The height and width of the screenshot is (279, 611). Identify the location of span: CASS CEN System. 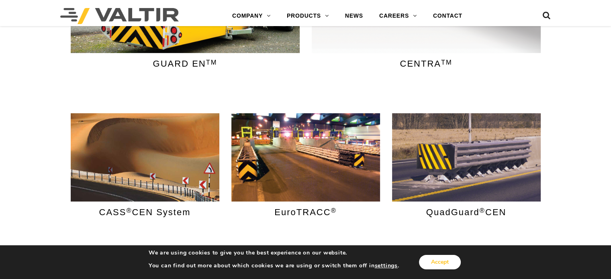
(145, 212).